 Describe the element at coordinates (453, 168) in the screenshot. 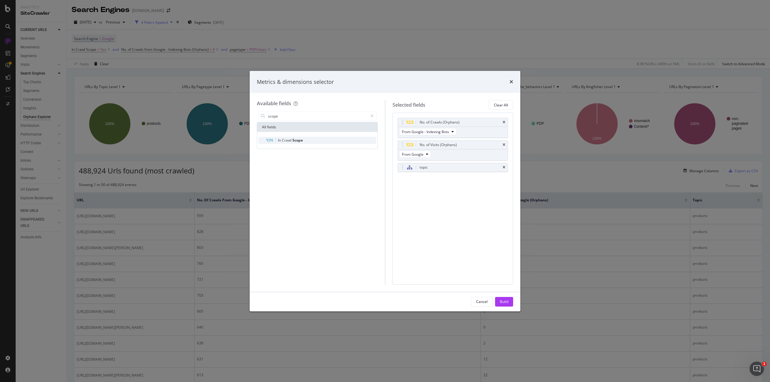

I see `div: topictimes` at that location.